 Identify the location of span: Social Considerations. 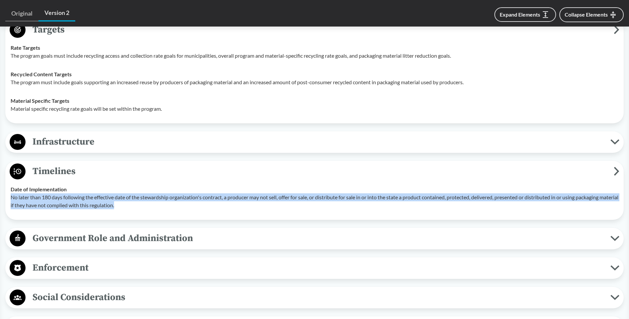
(318, 297).